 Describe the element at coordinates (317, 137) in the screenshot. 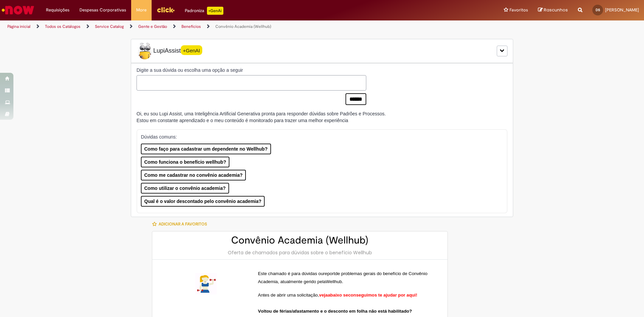

I see `p: Dúvidas comuns:` at that location.